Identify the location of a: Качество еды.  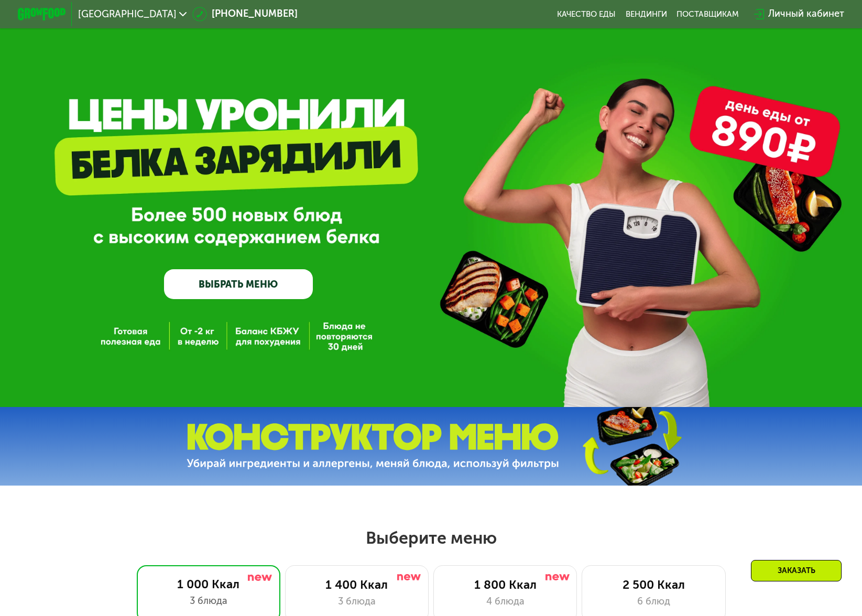
(586, 14).